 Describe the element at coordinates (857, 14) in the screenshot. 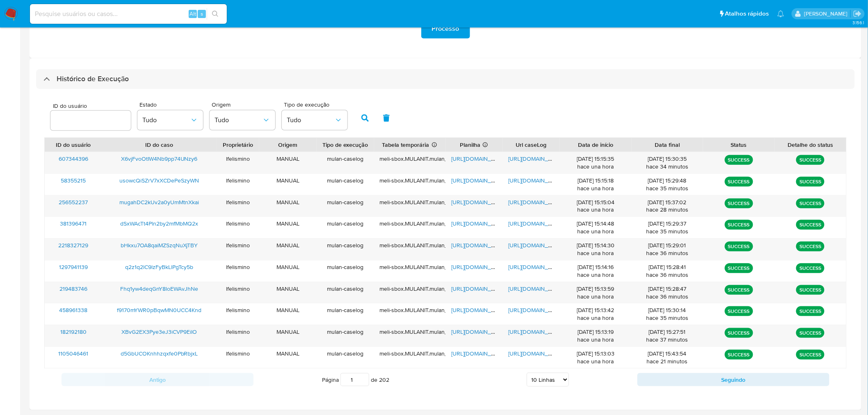

I see `a: Sair` at that location.